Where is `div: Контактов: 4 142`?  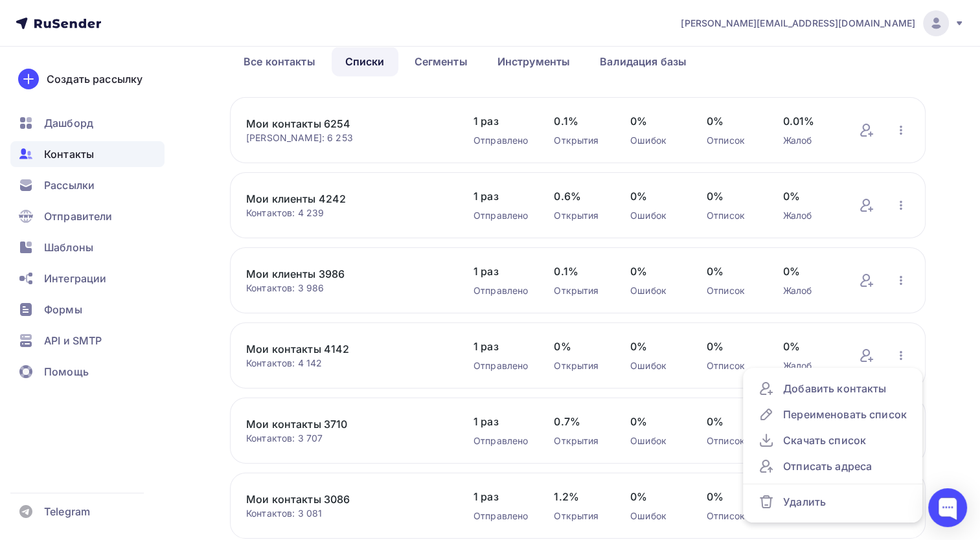
div: Контактов: 4 142 is located at coordinates (347, 363).